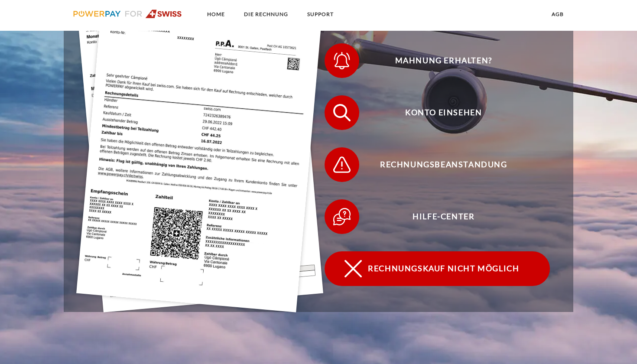  I want to click on span: Hilfe-Center, so click(444, 216).